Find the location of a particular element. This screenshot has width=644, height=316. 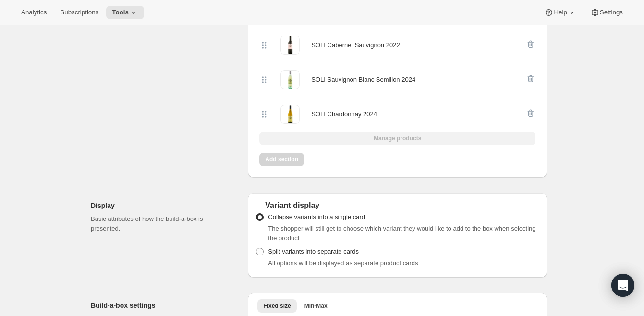

button: Settings is located at coordinates (606, 13).